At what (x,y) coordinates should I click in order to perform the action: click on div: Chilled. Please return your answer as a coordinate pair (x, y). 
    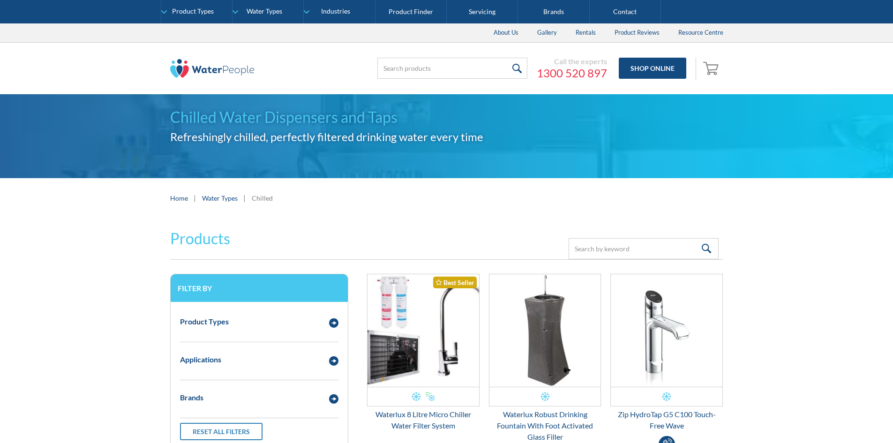
    Looking at the image, I should click on (262, 198).